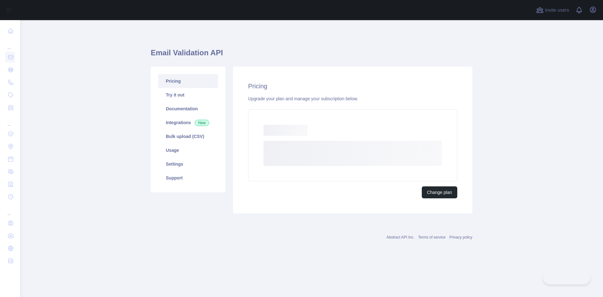  I want to click on span: Invite users, so click(557, 10).